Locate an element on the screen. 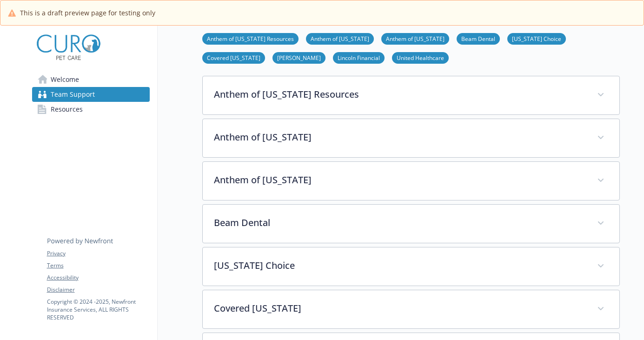  a: Disclaimer is located at coordinates (98, 290).